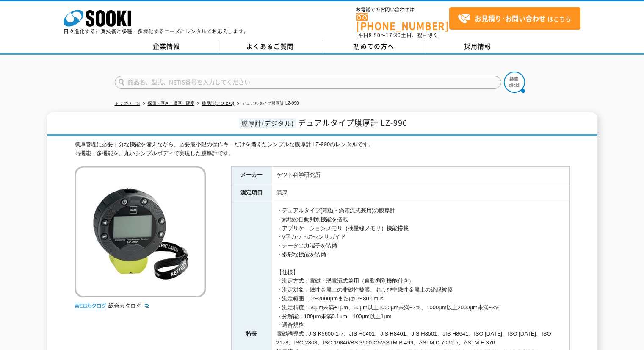 This screenshot has width=644, height=350. I want to click on a: 総合カタログ, so click(129, 305).